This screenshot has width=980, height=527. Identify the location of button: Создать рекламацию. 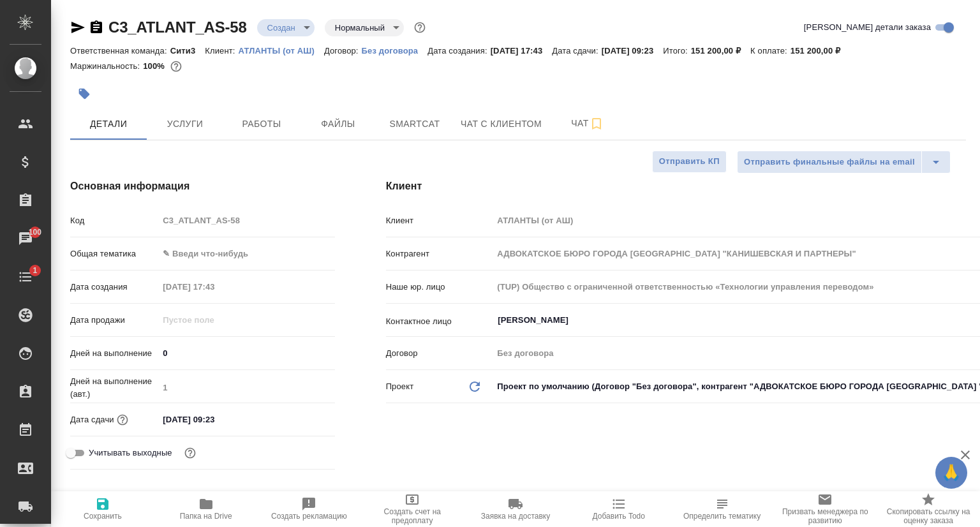
(309, 509).